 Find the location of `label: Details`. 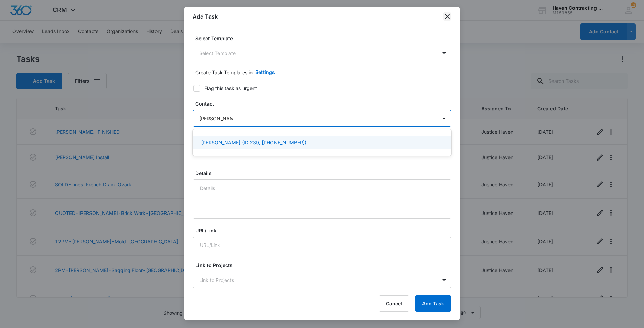

label: Details is located at coordinates (325, 173).